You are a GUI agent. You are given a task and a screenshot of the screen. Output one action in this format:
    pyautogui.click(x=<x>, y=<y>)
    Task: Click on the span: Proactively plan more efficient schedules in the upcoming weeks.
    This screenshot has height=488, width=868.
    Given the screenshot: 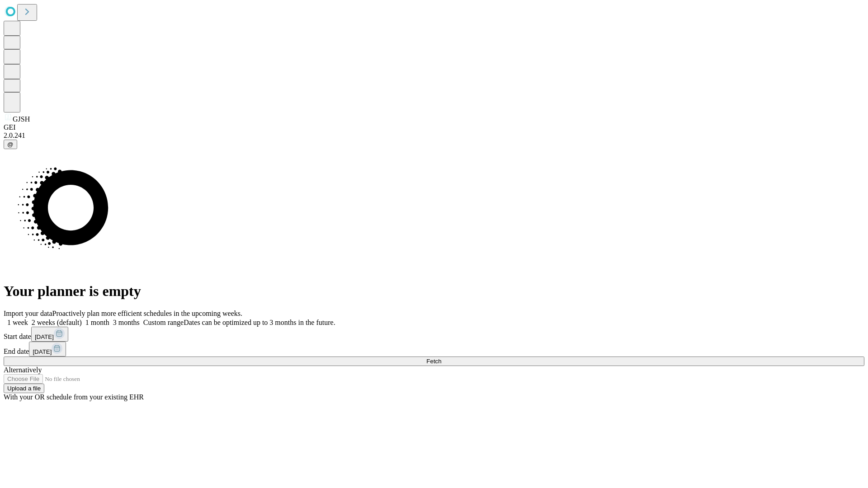 What is the action you would take?
    pyautogui.click(x=147, y=313)
    